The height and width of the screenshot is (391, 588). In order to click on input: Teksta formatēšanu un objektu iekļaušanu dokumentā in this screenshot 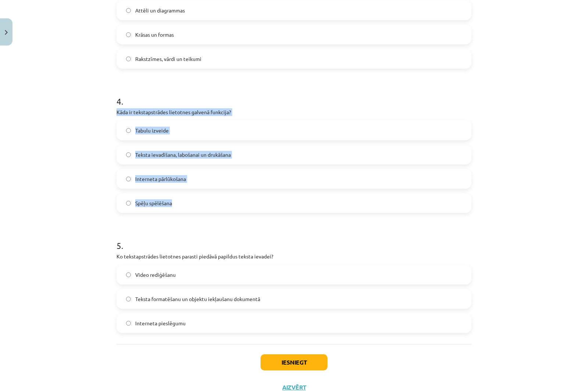, I will do `click(128, 299)`.